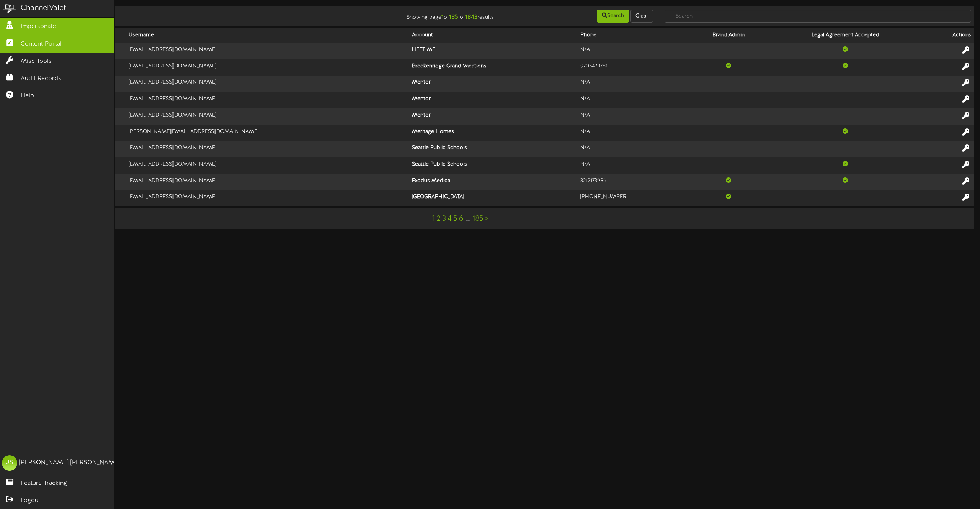 The width and height of the screenshot is (980, 509). I want to click on span: Content Portal, so click(41, 44).